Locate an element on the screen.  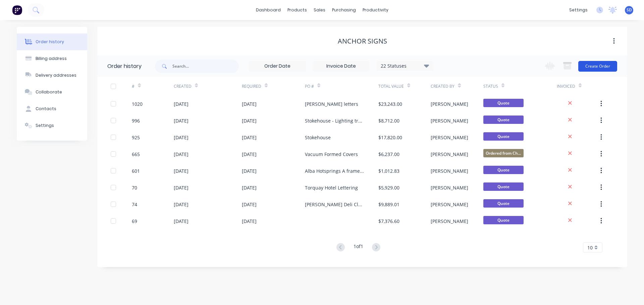
div: 925 is located at coordinates (136, 137).